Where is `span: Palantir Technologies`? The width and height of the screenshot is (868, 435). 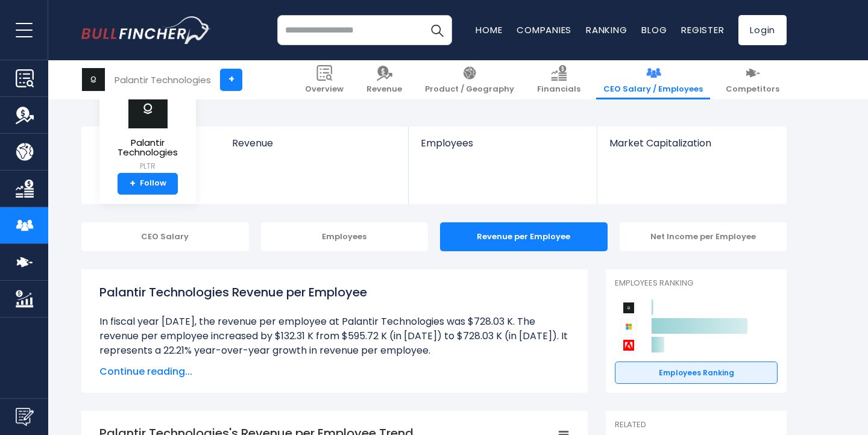
span: Palantir Technologies is located at coordinates (148, 148).